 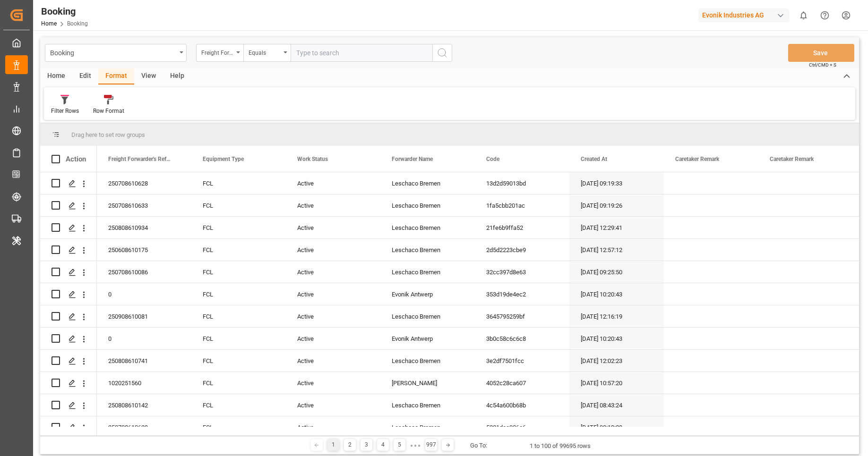 I want to click on button: Evonik Industries AG, so click(x=746, y=15).